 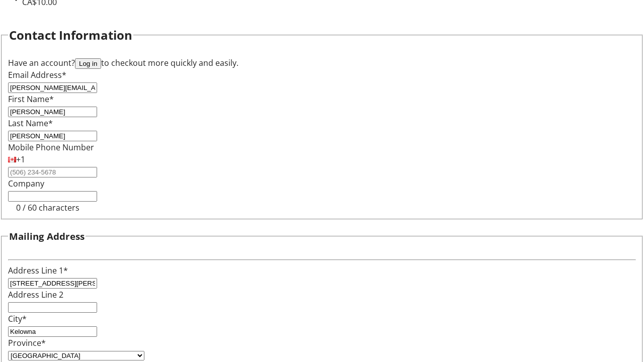 I want to click on input: (506) 234-5678, so click(x=53, y=172).